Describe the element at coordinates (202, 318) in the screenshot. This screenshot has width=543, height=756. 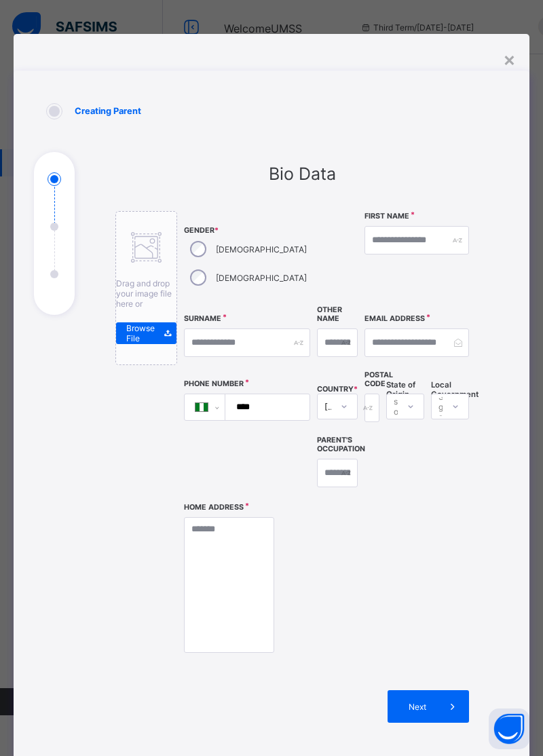
I see `label: Surname` at that location.